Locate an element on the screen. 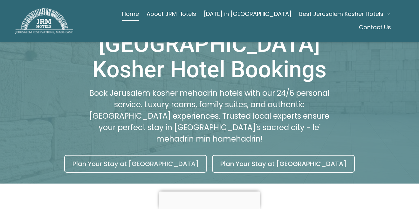 The height and width of the screenshot is (209, 419). a: Home is located at coordinates (130, 14).